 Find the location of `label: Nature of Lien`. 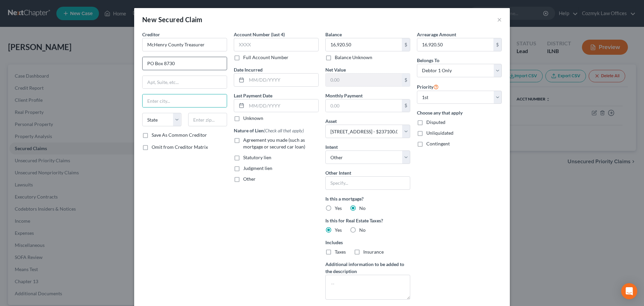

label: Nature of Lien is located at coordinates (269, 130).